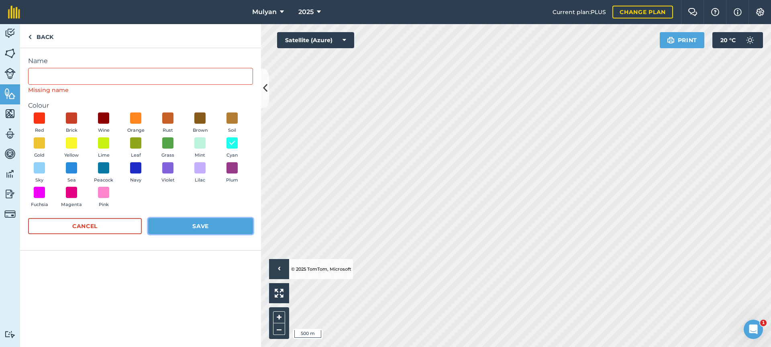  I want to click on button: Navy, so click(136, 173).